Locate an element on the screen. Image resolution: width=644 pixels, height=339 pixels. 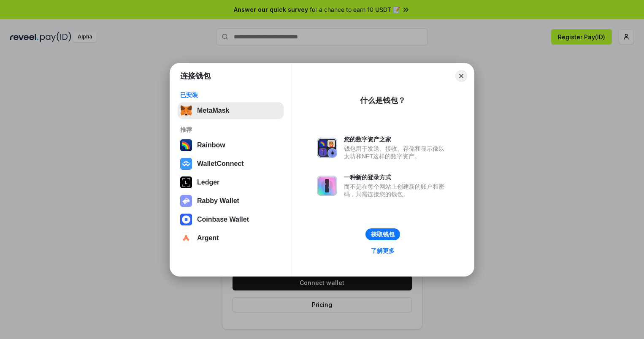
a: 了解更多 is located at coordinates (383, 251).